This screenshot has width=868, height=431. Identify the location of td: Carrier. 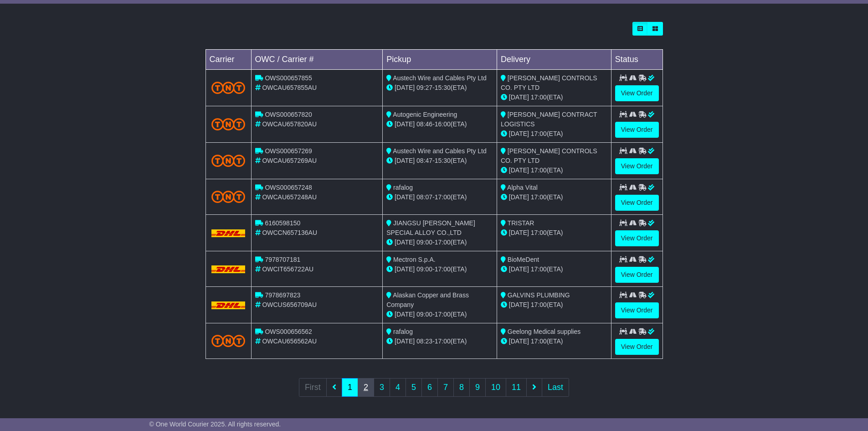
(228, 60).